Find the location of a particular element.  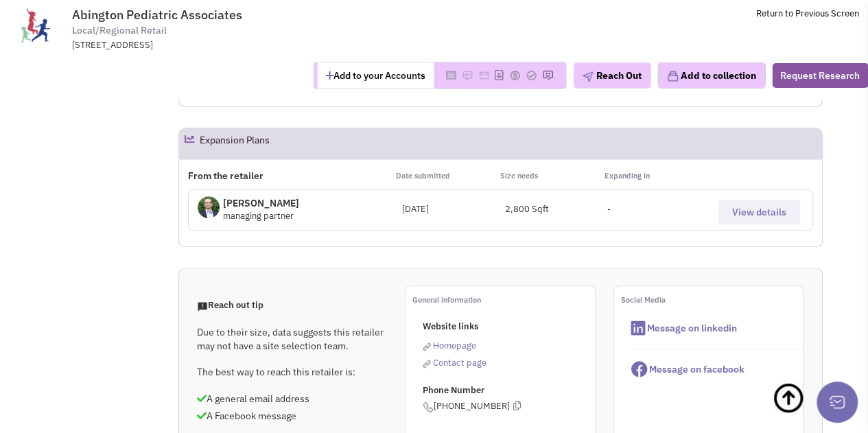

a: Message on linkedin is located at coordinates (684, 328).